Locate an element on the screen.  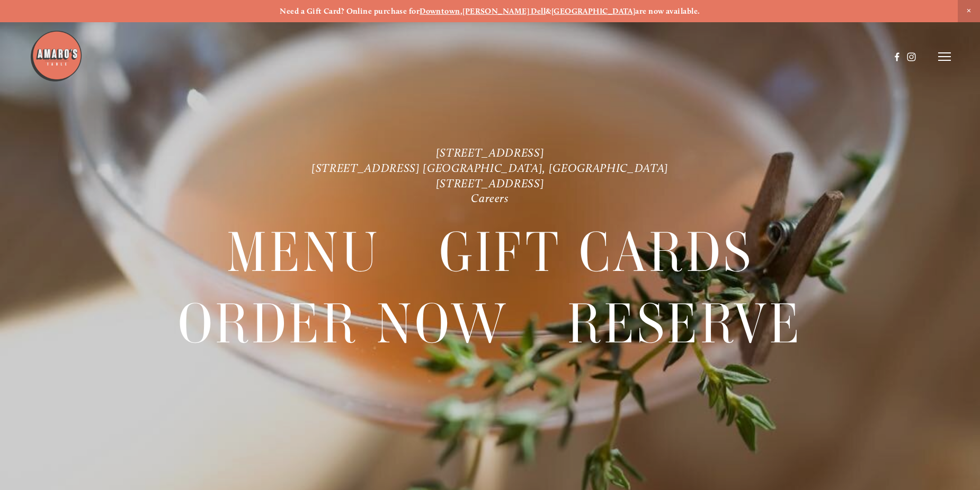
span: Menu is located at coordinates (304, 252).